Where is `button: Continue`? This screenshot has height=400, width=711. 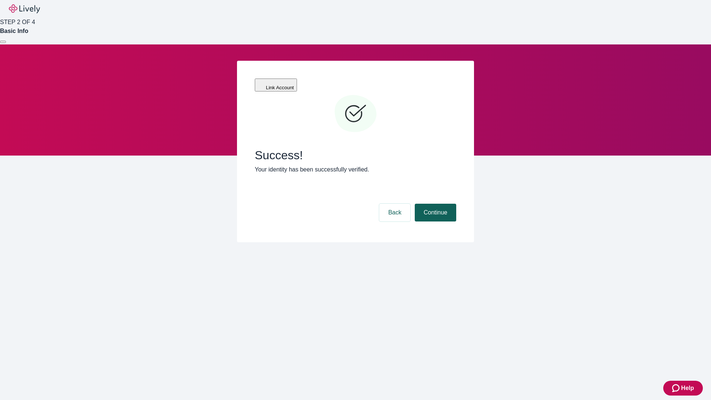 button: Continue is located at coordinates (435, 213).